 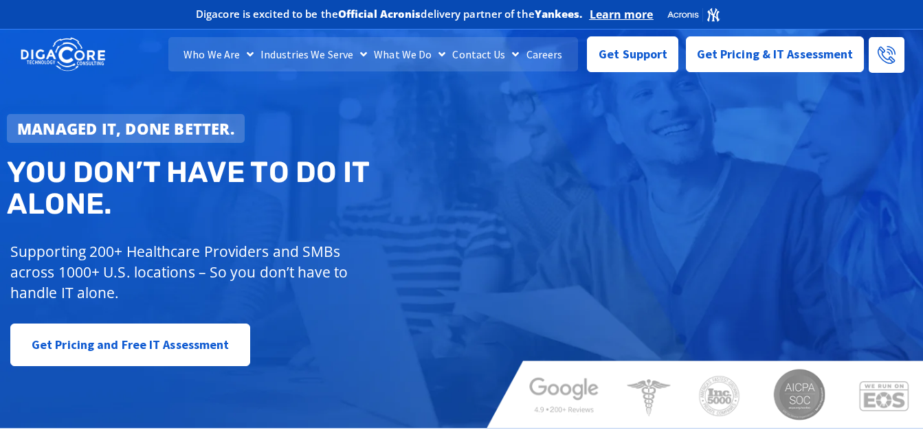 I want to click on img: Acronis, so click(x=694, y=14).